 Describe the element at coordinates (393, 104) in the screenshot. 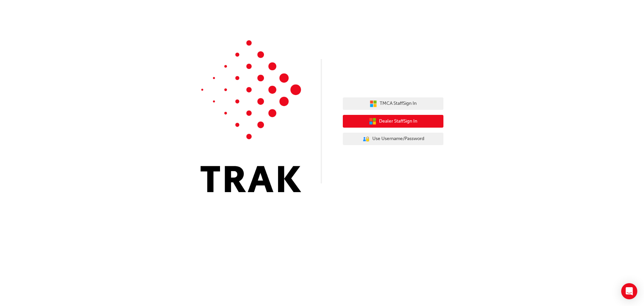

I see `button: TMCA StaffSign In` at that location.